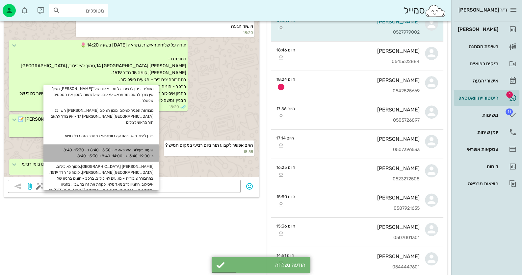 The width and height of the screenshot is (522, 275). Describe the element at coordinates (360, 267) in the screenshot. I see `div: 0544447601` at that location.